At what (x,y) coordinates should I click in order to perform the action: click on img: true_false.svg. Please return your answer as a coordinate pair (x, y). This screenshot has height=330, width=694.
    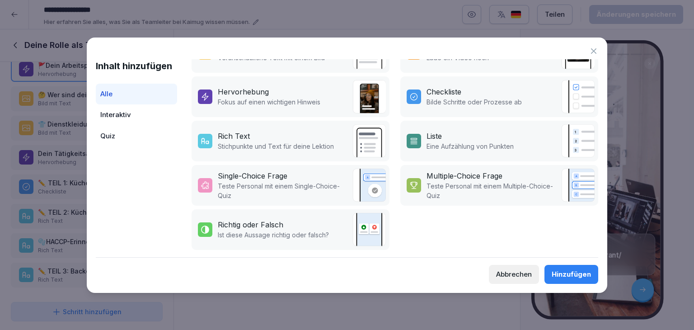
    Looking at the image, I should click on (369, 230).